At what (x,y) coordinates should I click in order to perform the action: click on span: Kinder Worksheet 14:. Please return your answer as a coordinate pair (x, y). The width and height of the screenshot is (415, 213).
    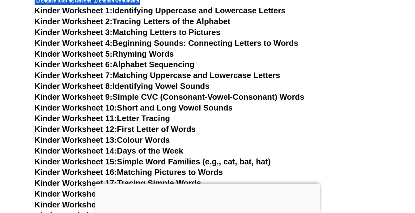
    Looking at the image, I should click on (76, 151).